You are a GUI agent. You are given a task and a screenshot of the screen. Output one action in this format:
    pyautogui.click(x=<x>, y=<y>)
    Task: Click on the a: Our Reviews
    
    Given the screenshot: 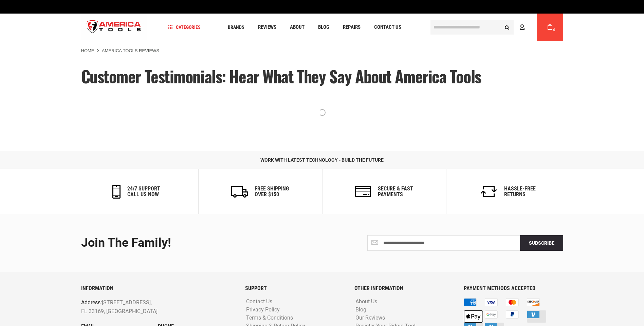 What is the action you would take?
    pyautogui.click(x=370, y=318)
    